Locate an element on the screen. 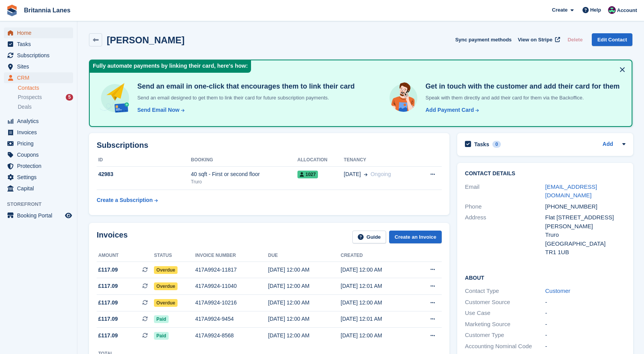 The image size is (644, 354). th: ID is located at coordinates (144, 160).